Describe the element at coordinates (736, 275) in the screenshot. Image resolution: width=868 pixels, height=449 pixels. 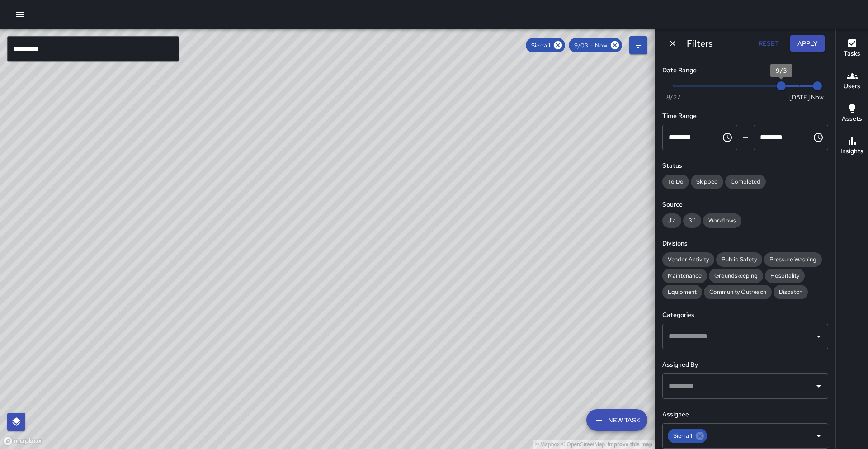
I see `span: Groundskeeping` at that location.